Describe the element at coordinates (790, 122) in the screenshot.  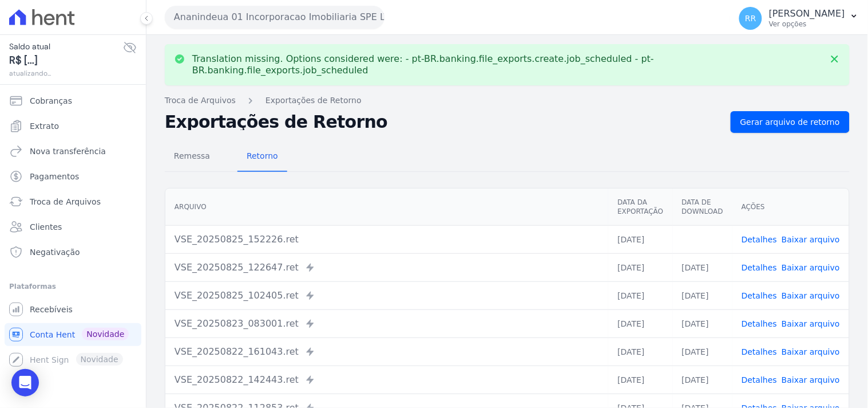
I see `a: Gerar arquivo de retorno` at that location.